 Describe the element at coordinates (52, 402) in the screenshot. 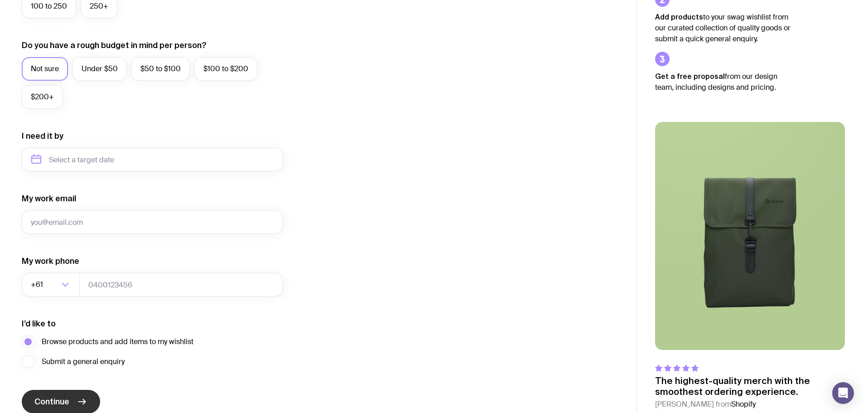

I see `span: Continue` at that location.